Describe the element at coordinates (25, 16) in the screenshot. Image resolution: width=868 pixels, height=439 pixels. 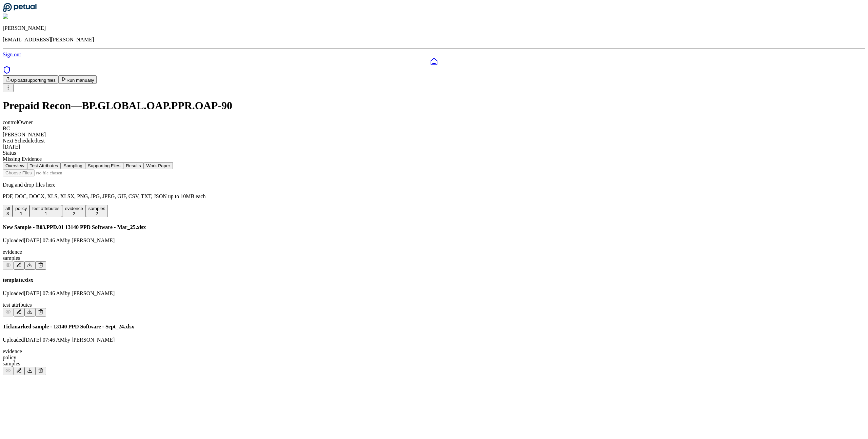
I see `img: Shekhar Khedekar` at that location.